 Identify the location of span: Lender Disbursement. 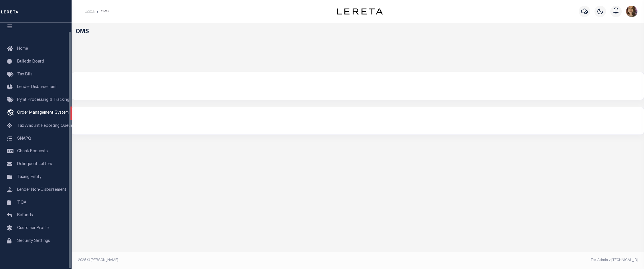
(37, 87).